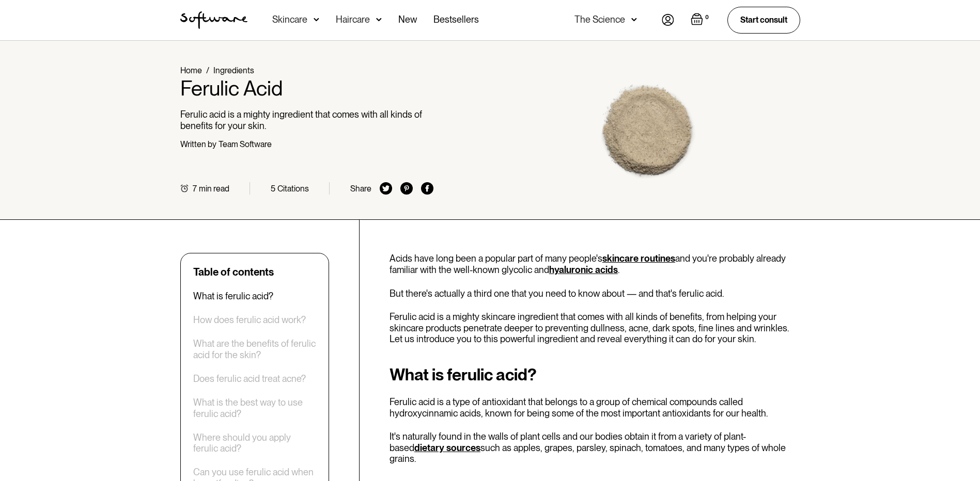  Describe the element at coordinates (234, 272) in the screenshot. I see `div: Table of contents` at that location.